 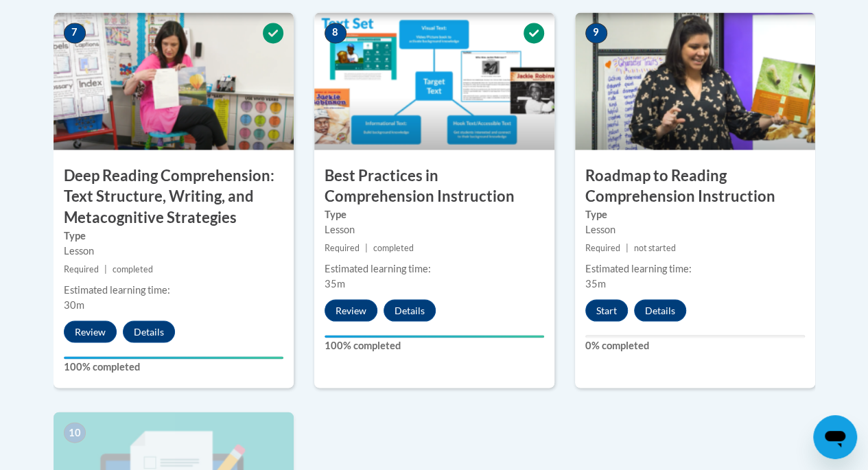 What do you see at coordinates (695, 186) in the screenshot?
I see `h3: Roadmap to Reading Comprehension Instruction` at bounding box center [695, 186].